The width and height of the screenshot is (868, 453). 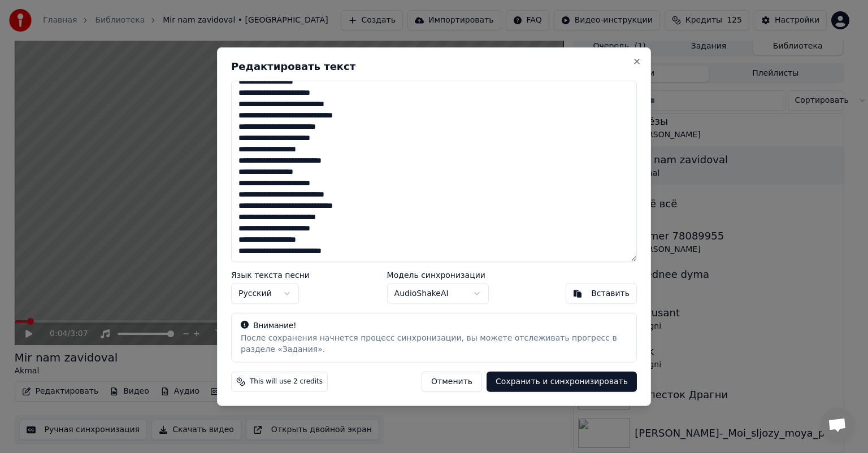 What do you see at coordinates (438, 275) in the screenshot?
I see `label: Модель синхронизации` at bounding box center [438, 275].